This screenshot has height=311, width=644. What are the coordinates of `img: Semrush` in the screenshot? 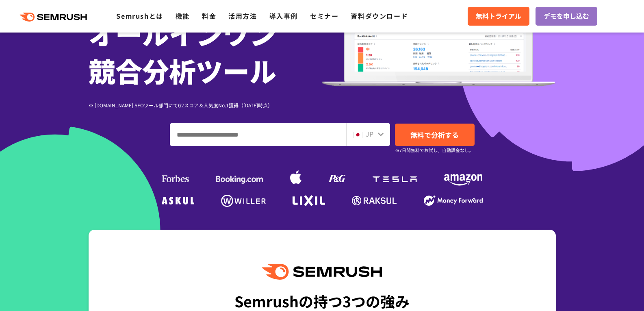 It's located at (322, 272).